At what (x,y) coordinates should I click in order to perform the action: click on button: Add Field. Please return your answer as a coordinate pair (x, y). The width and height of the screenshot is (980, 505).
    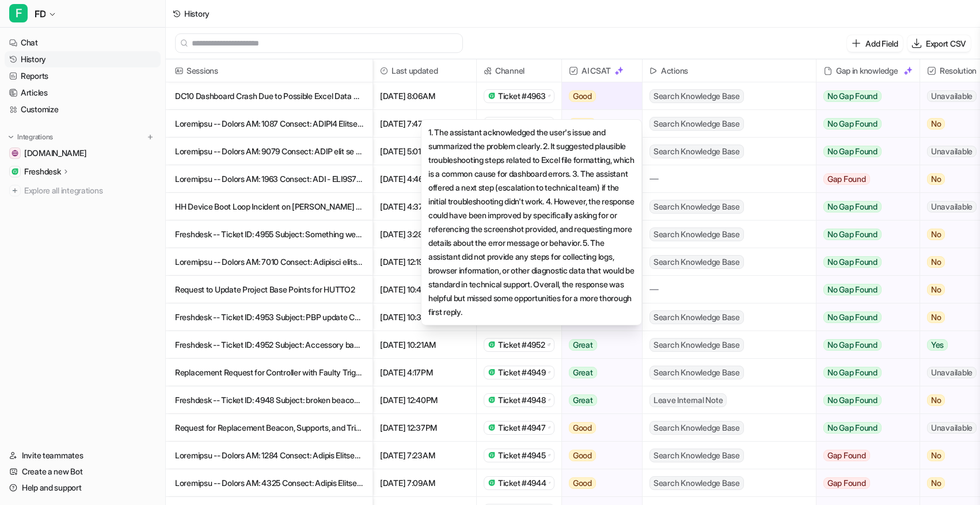
    Looking at the image, I should click on (874, 44).